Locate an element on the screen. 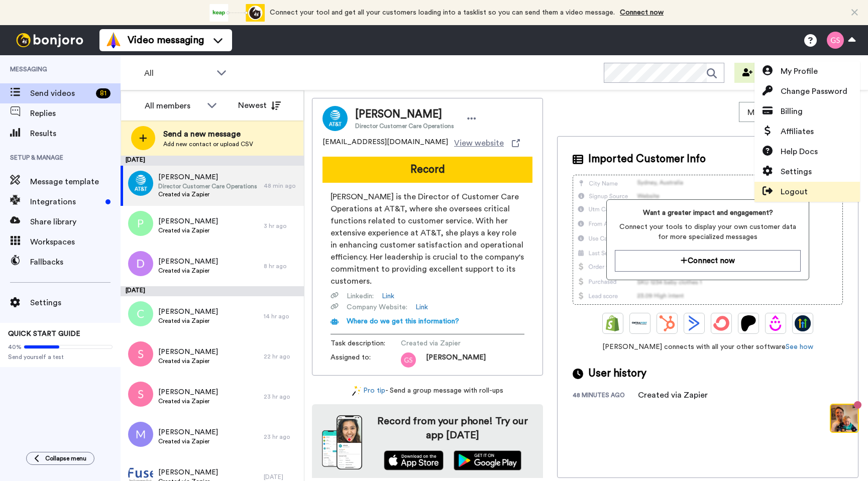  span: Add new contact or upload CSV is located at coordinates (208, 144).